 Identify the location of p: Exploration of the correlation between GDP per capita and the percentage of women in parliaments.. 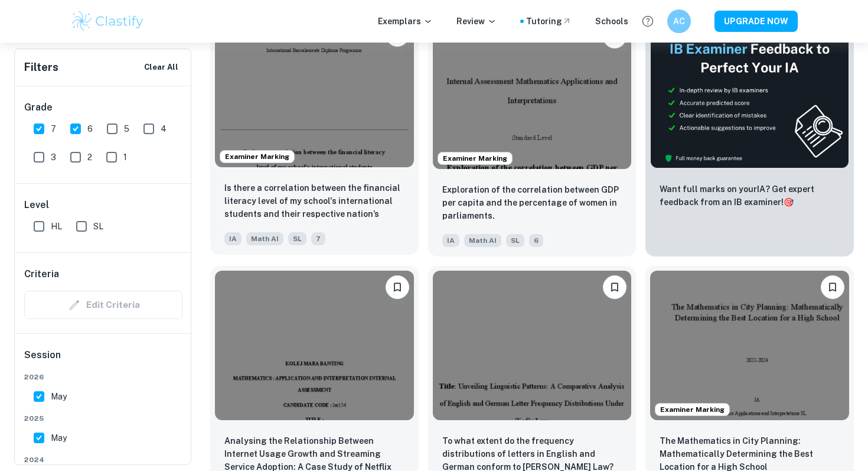
(532, 203).